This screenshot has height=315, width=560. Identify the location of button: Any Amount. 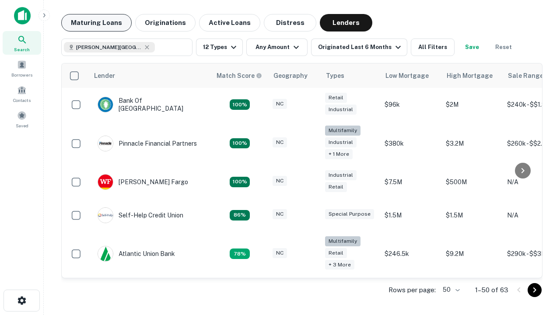
(277, 47).